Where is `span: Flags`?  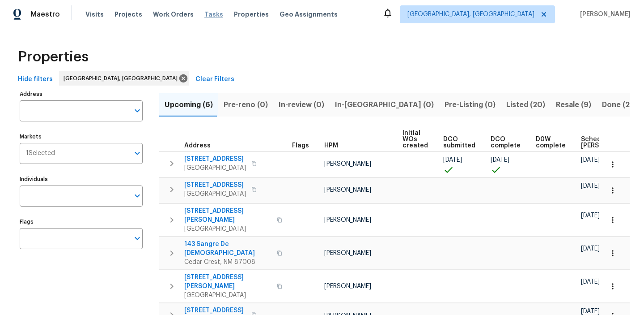
span: Flags is located at coordinates (301, 145).